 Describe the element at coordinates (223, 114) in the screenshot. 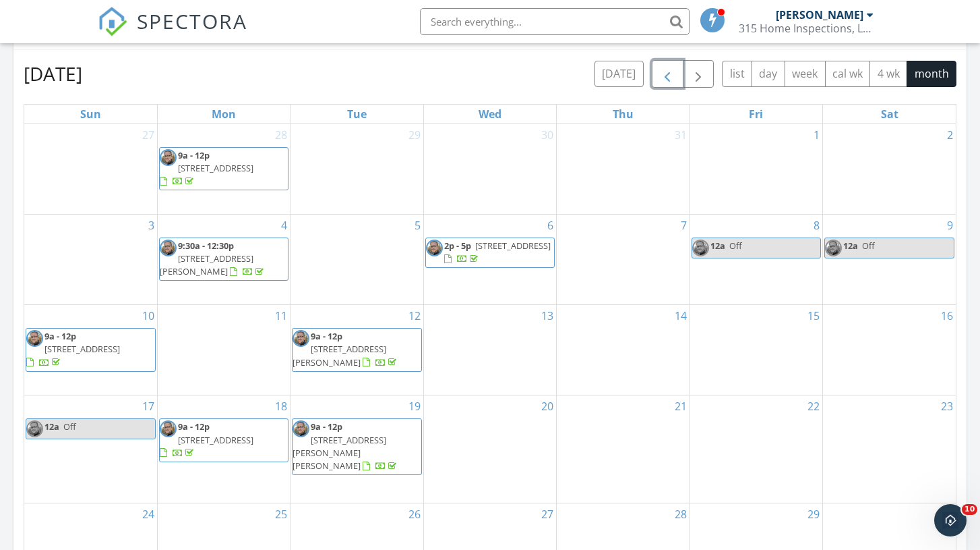

I see `a: Monday` at that location.